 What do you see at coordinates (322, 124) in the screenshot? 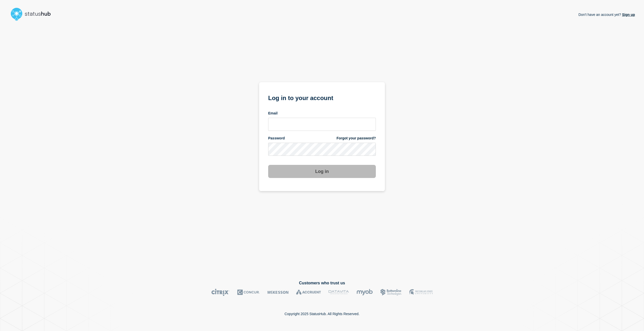
I see `input: email input` at bounding box center [322, 124].